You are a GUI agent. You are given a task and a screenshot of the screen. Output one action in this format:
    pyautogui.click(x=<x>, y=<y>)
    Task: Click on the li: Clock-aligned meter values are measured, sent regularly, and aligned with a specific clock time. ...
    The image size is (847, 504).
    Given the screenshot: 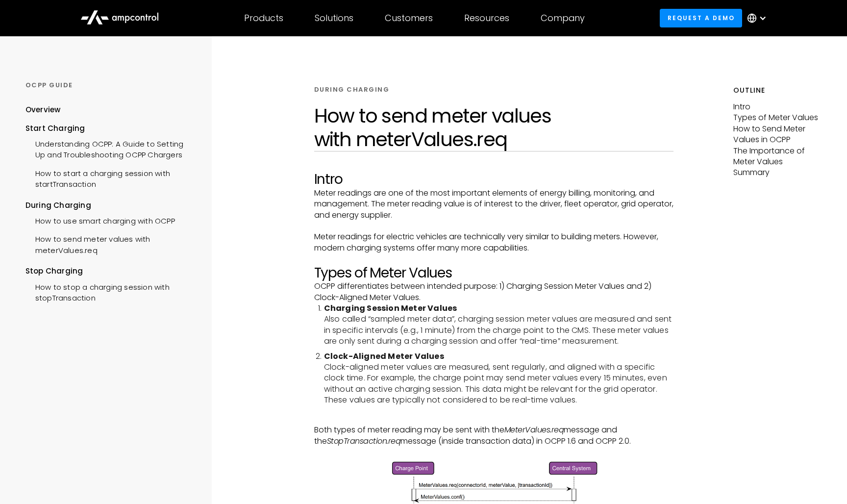 What is the action you would take?
    pyautogui.click(x=498, y=378)
    